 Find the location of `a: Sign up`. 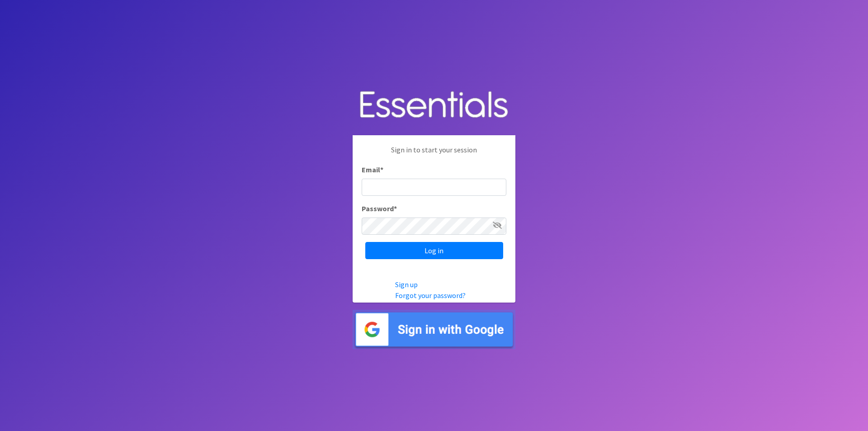

a: Sign up is located at coordinates (406, 284).